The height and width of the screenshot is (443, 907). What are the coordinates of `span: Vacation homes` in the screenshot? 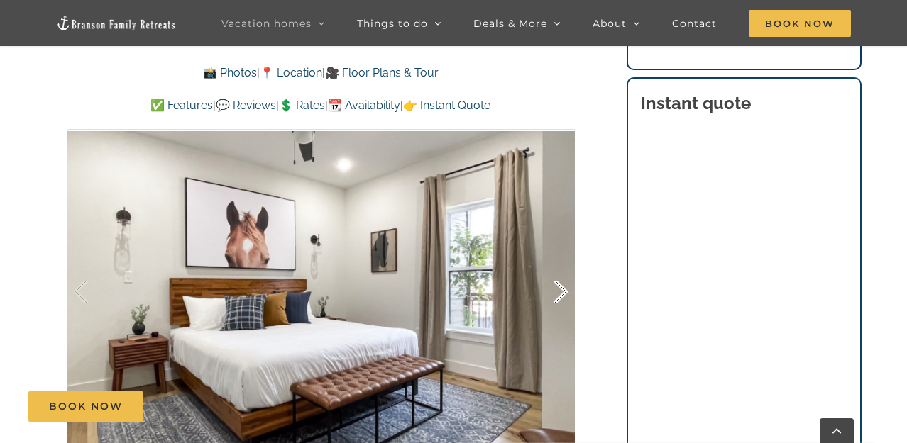 It's located at (266, 23).